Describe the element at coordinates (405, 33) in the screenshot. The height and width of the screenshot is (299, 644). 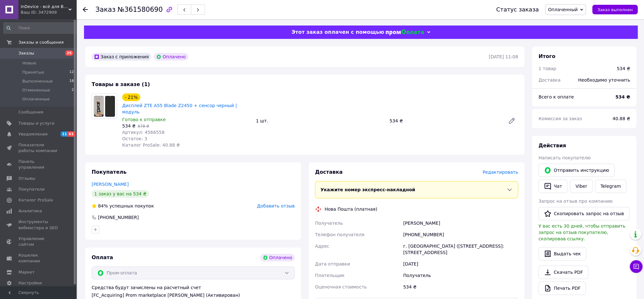
I see `img: evopay logo` at that location.